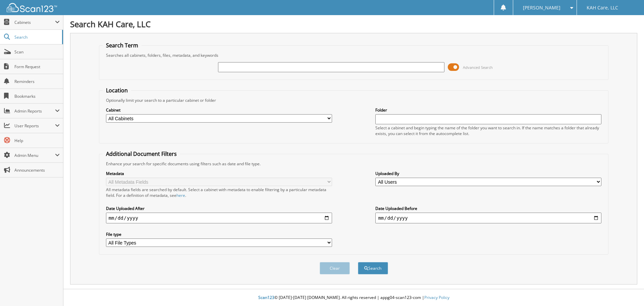  What do you see at coordinates (354, 24) in the screenshot?
I see `h1: Search KAH Care, LLC` at bounding box center [354, 24].